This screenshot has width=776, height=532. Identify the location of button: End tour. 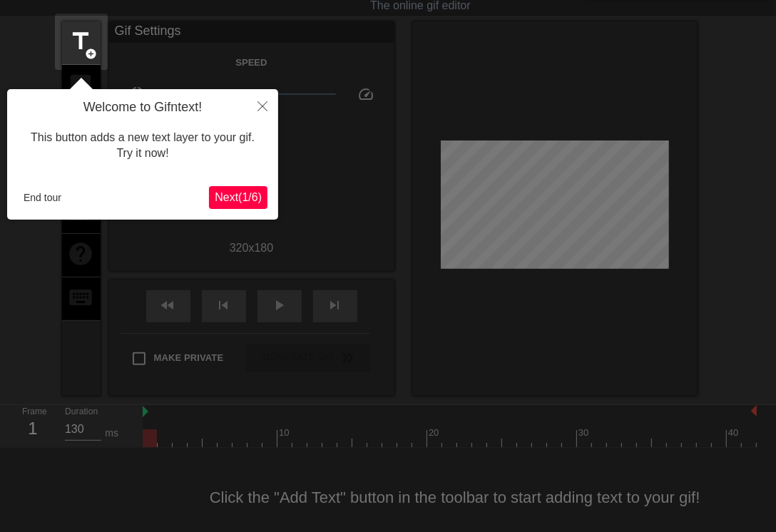
(42, 198).